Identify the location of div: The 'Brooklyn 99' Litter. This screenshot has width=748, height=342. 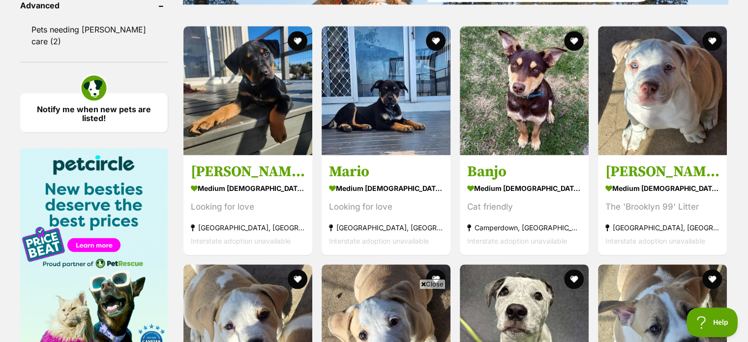
(663, 207).